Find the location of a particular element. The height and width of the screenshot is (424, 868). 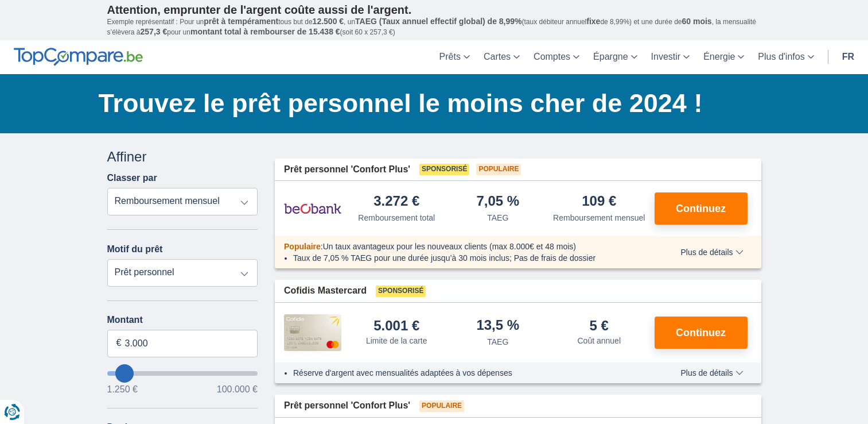

div: Limite de la carte is located at coordinates (396, 341).